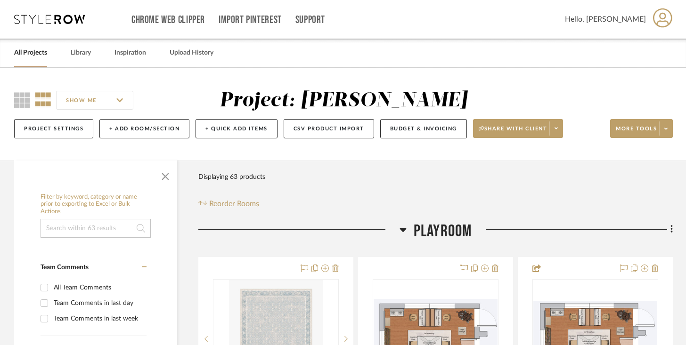 The height and width of the screenshot is (345, 686). What do you see at coordinates (641, 129) in the screenshot?
I see `button: More tools` at bounding box center [641, 129].